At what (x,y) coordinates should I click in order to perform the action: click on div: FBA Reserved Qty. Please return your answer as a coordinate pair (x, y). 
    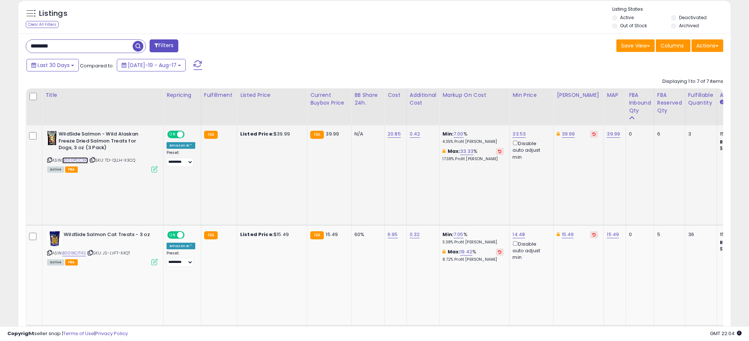
    Looking at the image, I should click on (669, 103).